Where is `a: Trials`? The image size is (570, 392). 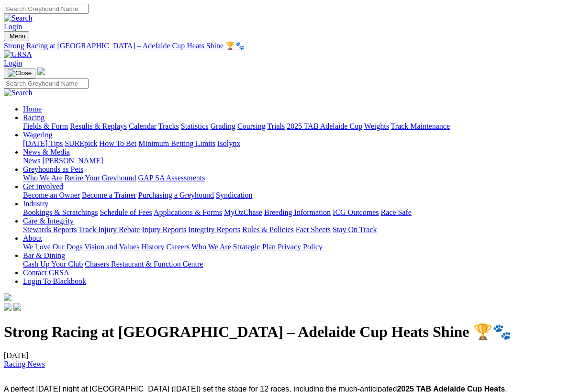
a: Trials is located at coordinates (276, 126).